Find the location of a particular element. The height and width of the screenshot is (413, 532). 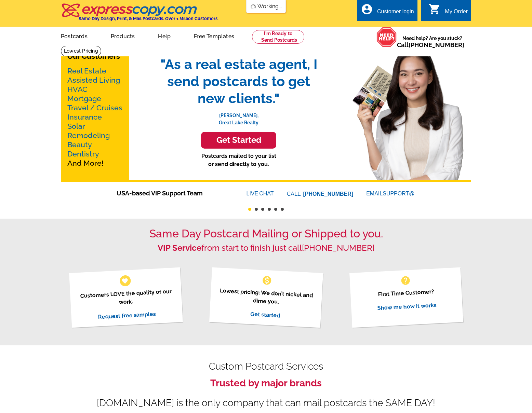

a: Help is located at coordinates (164, 36).